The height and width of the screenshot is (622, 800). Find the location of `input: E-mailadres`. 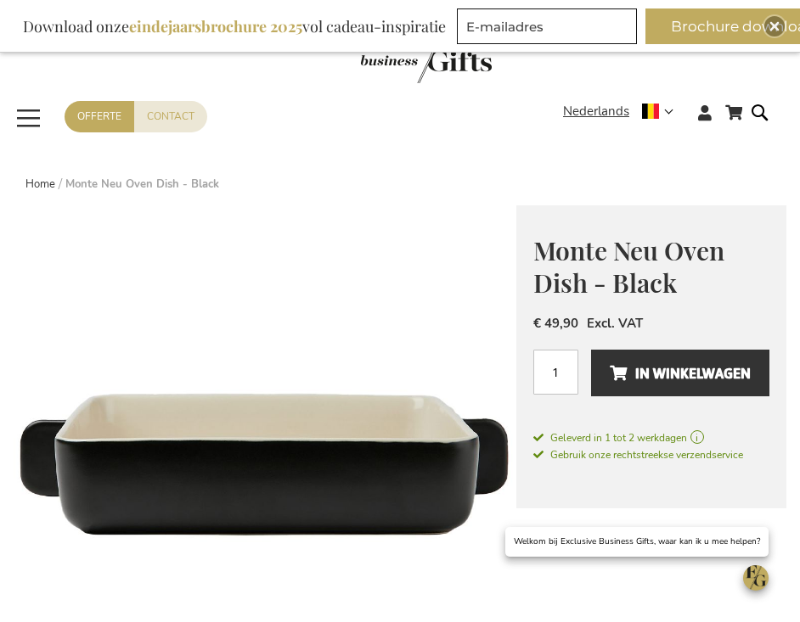

input: E-mailadres is located at coordinates (547, 26).